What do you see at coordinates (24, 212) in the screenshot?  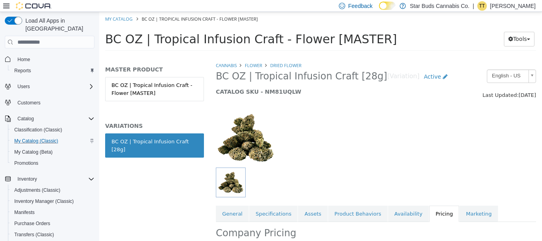 I see `a: Manifests` at bounding box center [24, 212].